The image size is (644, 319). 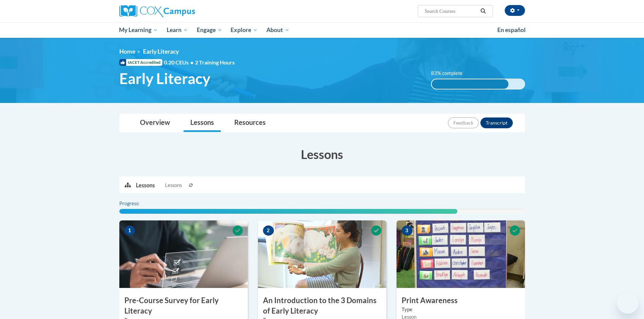 What do you see at coordinates (183, 306) in the screenshot?
I see `h3: Pre-Course Survey for Early Literacy` at bounding box center [183, 306].